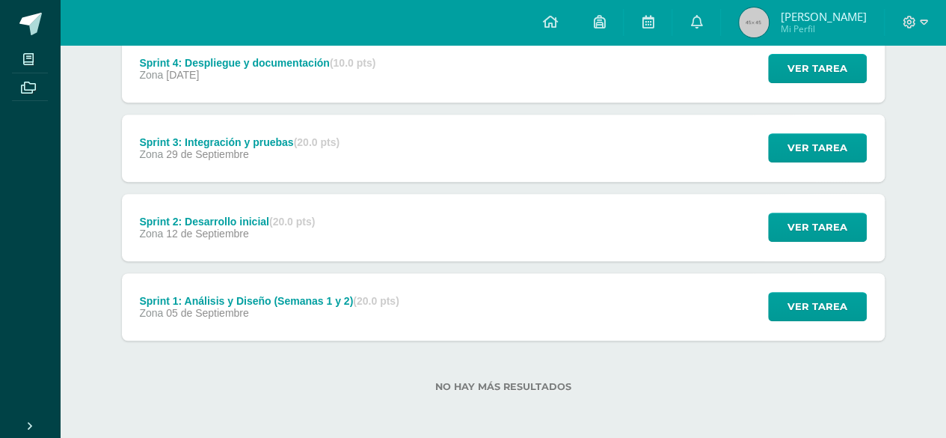 This screenshot has height=438, width=946. I want to click on span: 12 de Septiembre, so click(207, 233).